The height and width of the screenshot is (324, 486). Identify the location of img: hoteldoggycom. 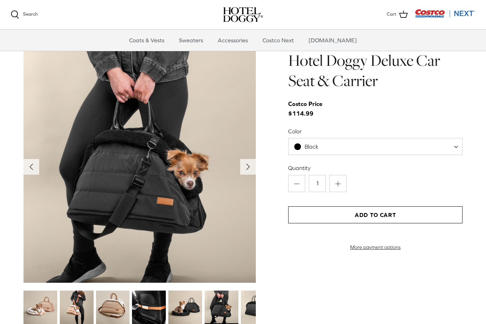
(243, 15).